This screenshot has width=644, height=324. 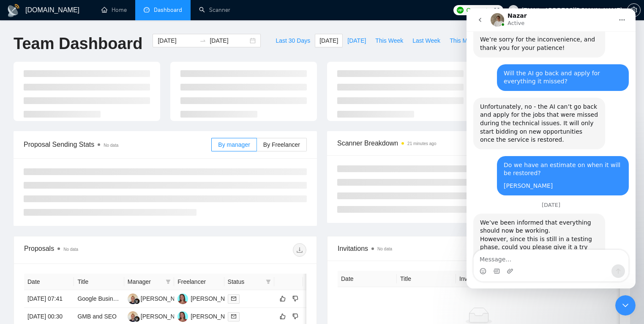 What do you see at coordinates (160, 299) in the screenshot?
I see `a: Google Business Profile Optimization for Gastronomy Business` at bounding box center [160, 299].